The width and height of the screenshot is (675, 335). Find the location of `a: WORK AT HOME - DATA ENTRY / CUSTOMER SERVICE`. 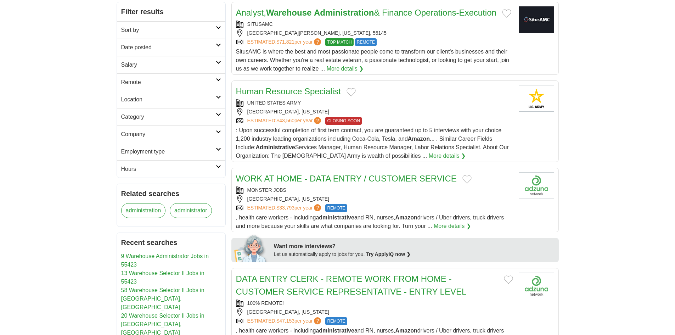

a: WORK AT HOME - DATA ENTRY / CUSTOMER SERVICE is located at coordinates (346, 178).